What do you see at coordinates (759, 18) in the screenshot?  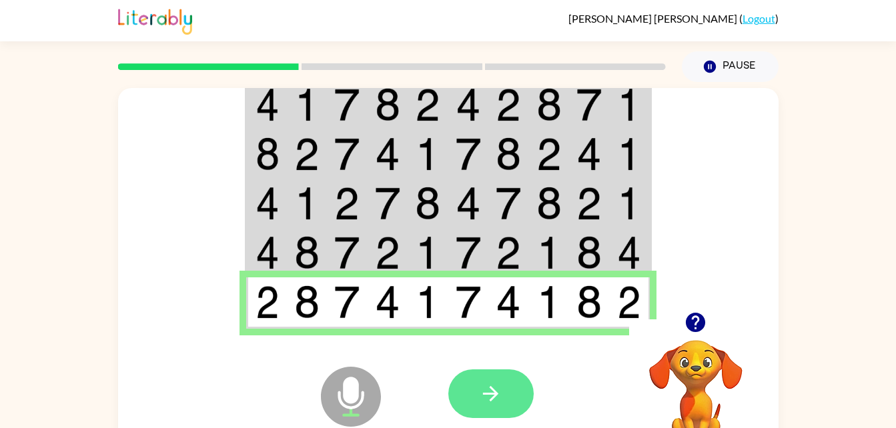 I see `a: Logout` at bounding box center [759, 18].